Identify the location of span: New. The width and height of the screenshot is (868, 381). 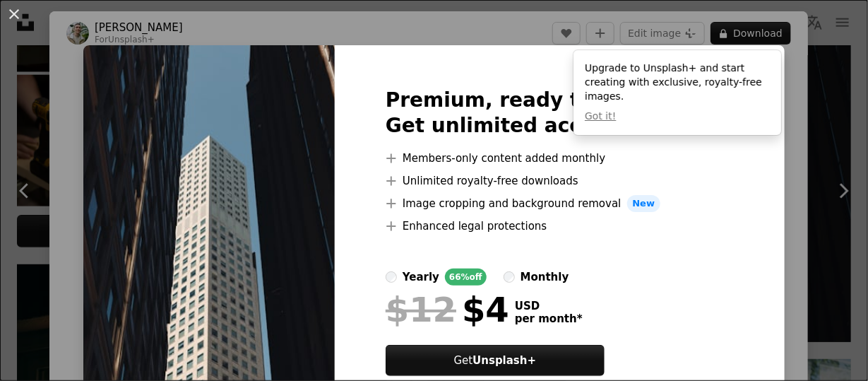
(644, 203).